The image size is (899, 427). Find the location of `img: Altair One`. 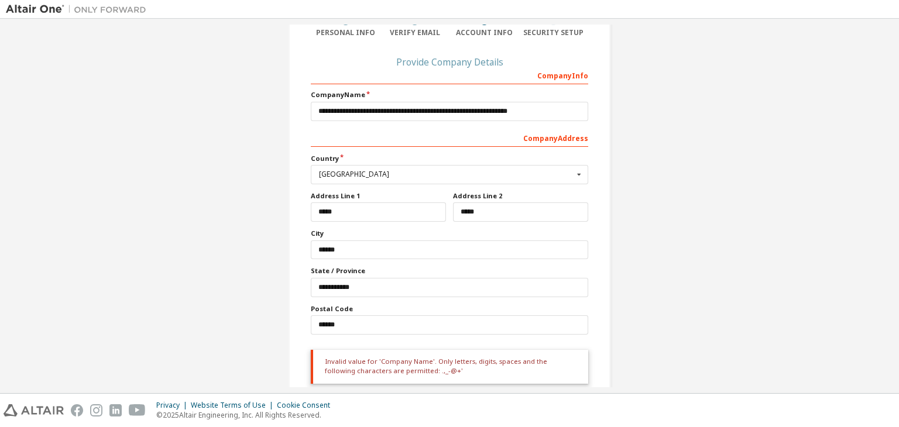

img: Altair One is located at coordinates (79, 9).